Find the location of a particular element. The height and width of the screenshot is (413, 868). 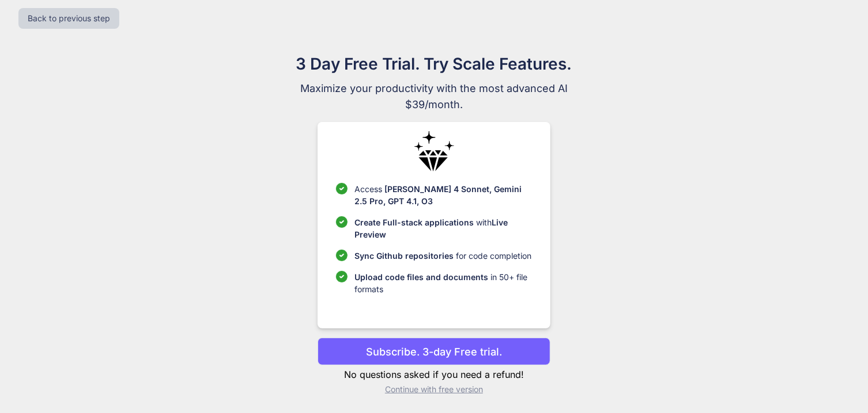

p: in 50+ file formats is located at coordinates (443, 283).